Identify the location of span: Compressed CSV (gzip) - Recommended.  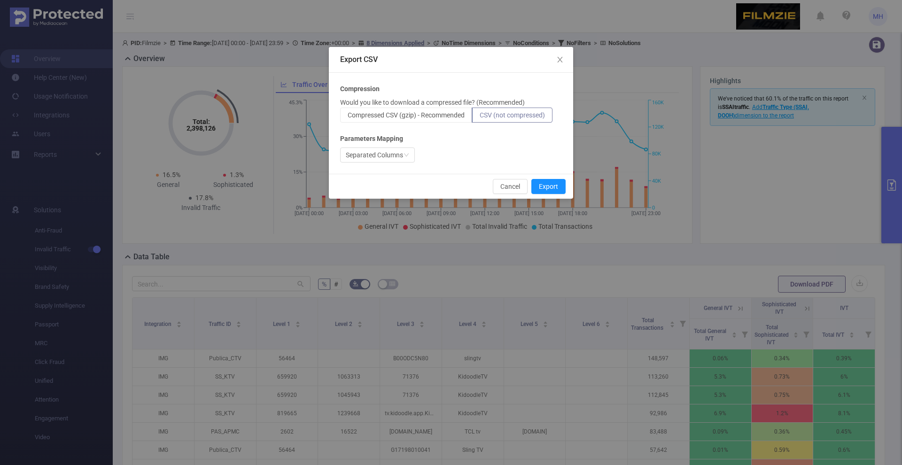
(406, 115).